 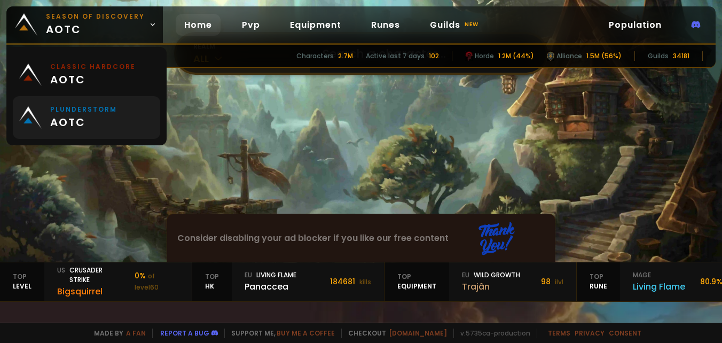 I want to click on div: Horde, so click(x=480, y=56).